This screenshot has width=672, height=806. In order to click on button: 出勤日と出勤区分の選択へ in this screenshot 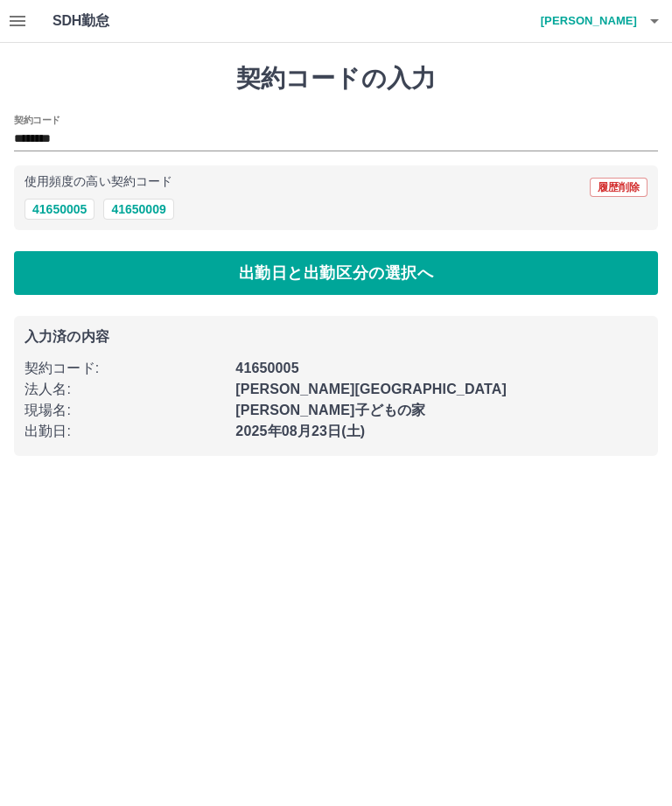, I will do `click(336, 273)`.